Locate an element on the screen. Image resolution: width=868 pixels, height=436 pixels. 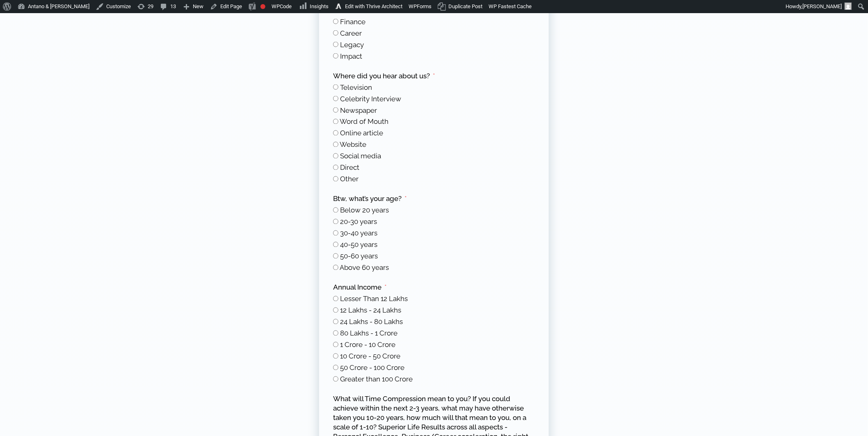
span: 80 Lakhs - 1 Crore is located at coordinates (368, 333).